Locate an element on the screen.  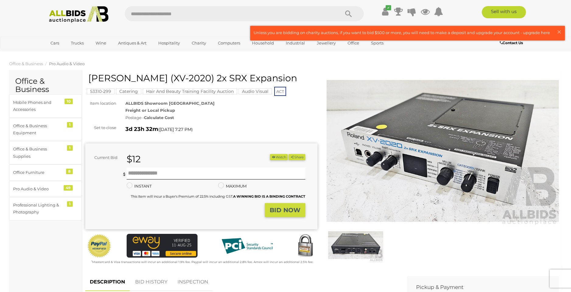
img: Official PayPal Seal is located at coordinates (99, 246).